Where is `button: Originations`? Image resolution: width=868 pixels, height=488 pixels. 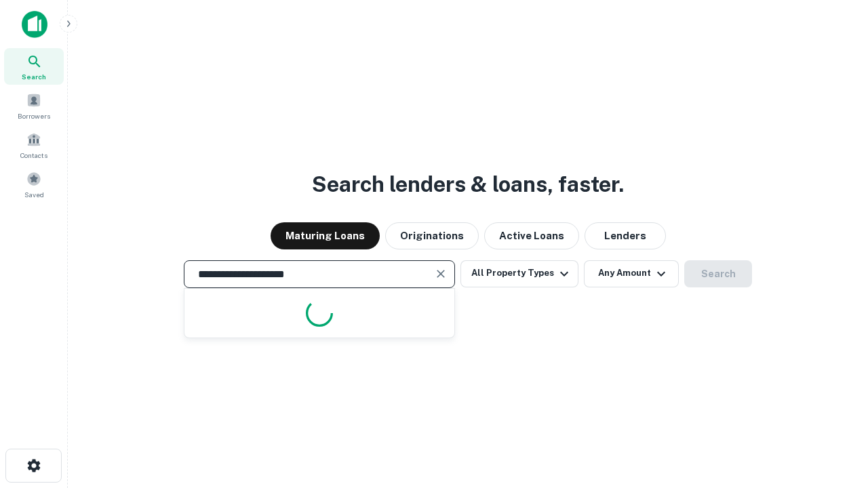
button: Originations is located at coordinates (432, 236).